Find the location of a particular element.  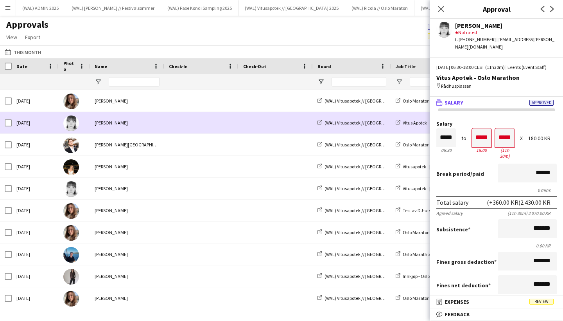

a: View is located at coordinates (12, 37).